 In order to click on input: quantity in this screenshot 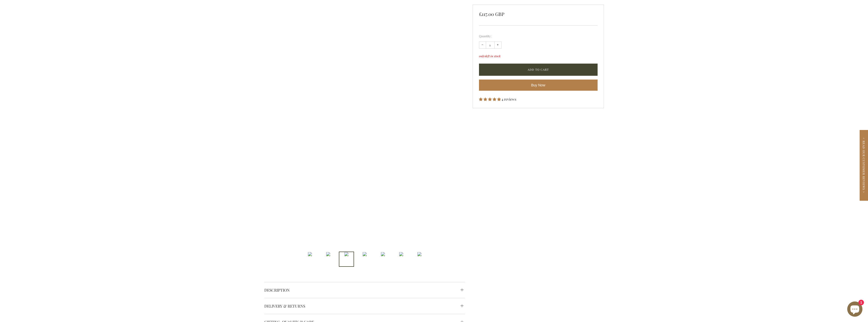, I will do `click(490, 45)`.